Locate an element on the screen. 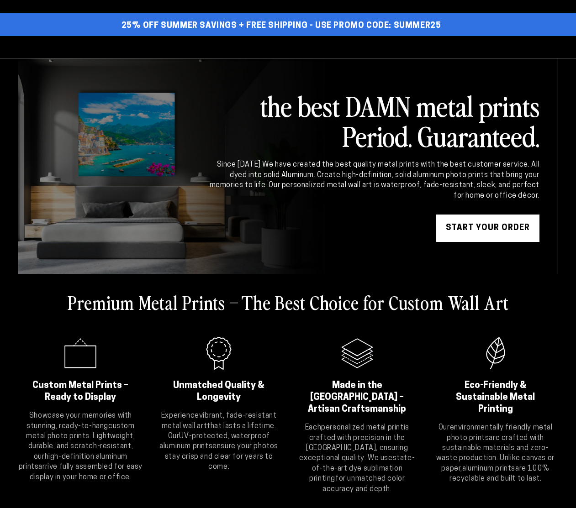 This screenshot has width=576, height=508. strong: personalized metal print is located at coordinates (362, 428).